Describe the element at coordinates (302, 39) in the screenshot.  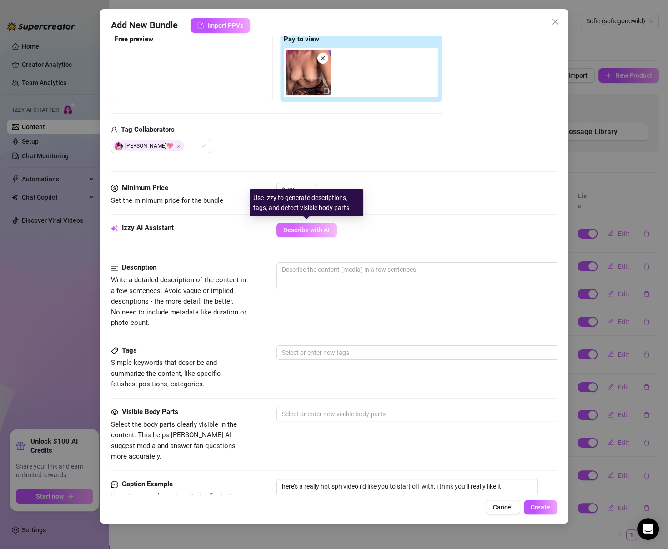
I see `strong: Pay to view` at that location.